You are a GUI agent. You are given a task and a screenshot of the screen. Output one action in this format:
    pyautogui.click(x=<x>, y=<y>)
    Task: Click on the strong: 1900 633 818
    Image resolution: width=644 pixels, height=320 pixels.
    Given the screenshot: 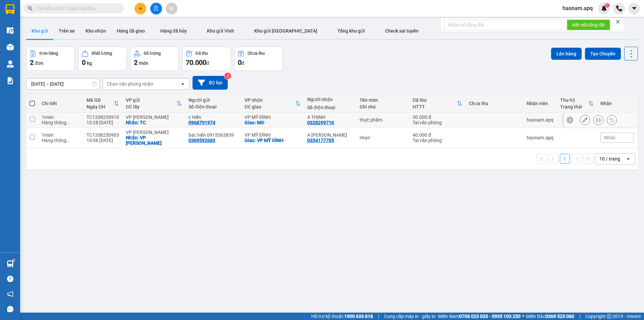 What is the action you would take?
    pyautogui.click(x=359, y=317)
    